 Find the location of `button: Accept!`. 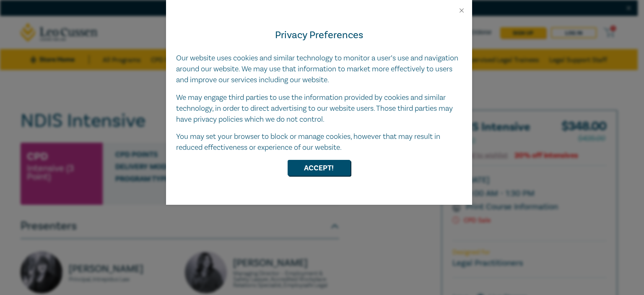

button: Accept! is located at coordinates (319, 168).